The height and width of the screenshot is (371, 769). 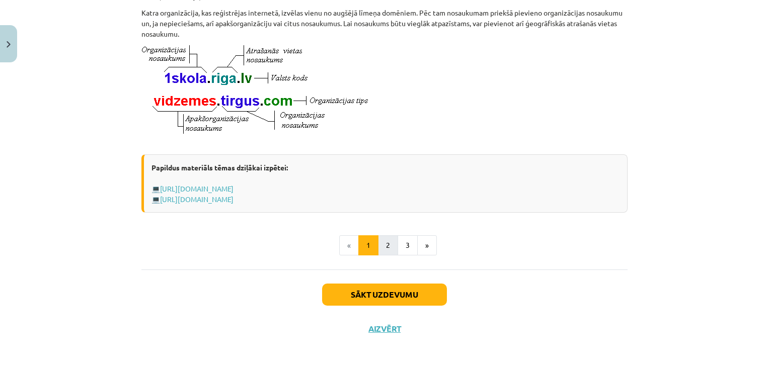 I want to click on button: 2, so click(x=388, y=246).